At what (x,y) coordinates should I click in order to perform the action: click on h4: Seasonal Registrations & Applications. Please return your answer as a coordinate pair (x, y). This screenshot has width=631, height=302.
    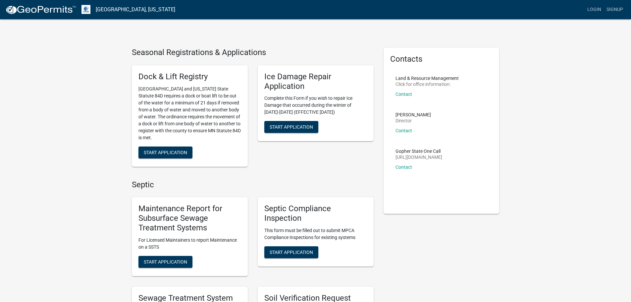
    Looking at the image, I should click on (253, 52).